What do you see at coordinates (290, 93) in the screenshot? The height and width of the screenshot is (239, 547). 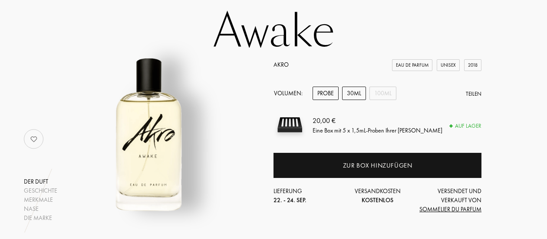 I see `div: Volumen:` at bounding box center [290, 93].